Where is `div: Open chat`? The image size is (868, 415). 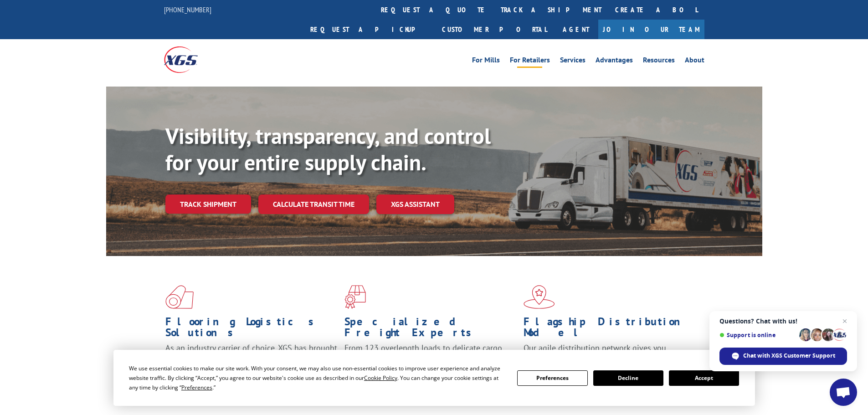
div: Open chat is located at coordinates (843, 392).